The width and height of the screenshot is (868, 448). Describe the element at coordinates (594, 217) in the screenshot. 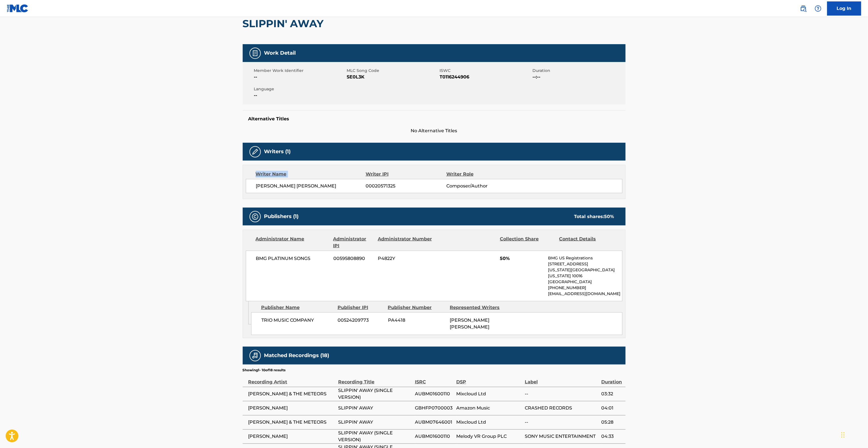

I see `div: Total shares:` at that location.